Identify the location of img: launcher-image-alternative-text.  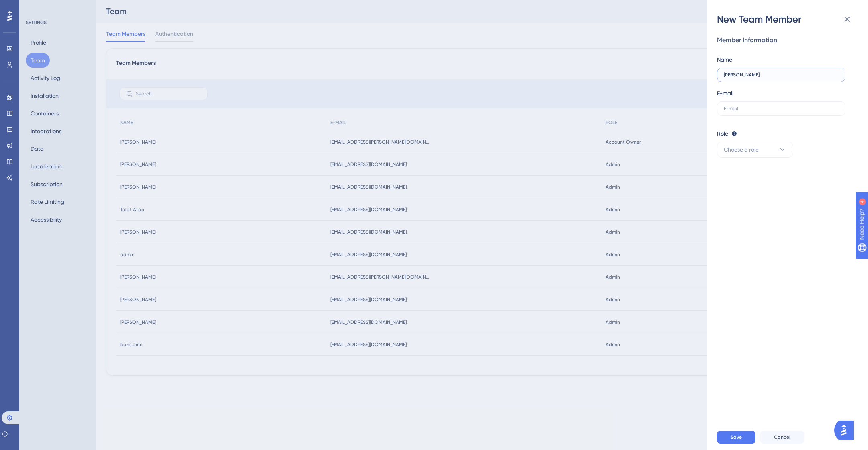
(10, 12).